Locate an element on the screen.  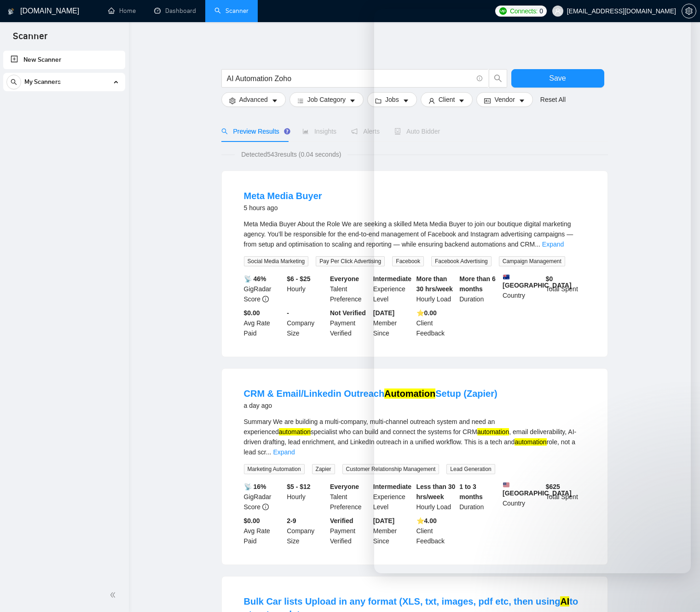
b: Verified is located at coordinates (342, 521).